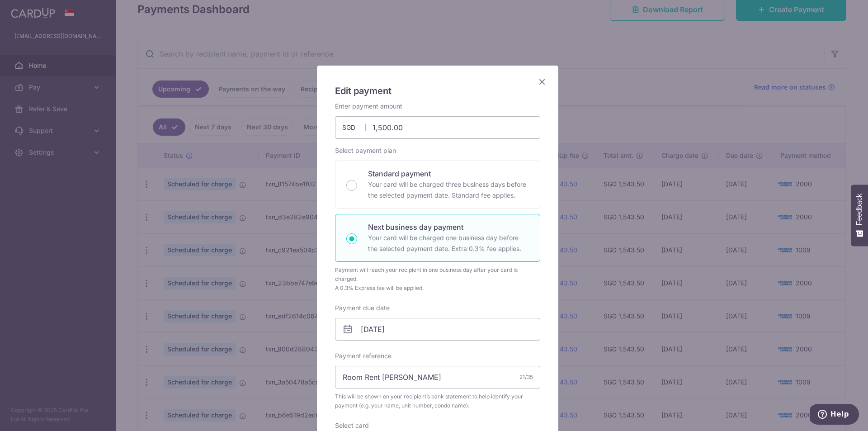  What do you see at coordinates (542, 82) in the screenshot?
I see `button: Close` at bounding box center [542, 82].